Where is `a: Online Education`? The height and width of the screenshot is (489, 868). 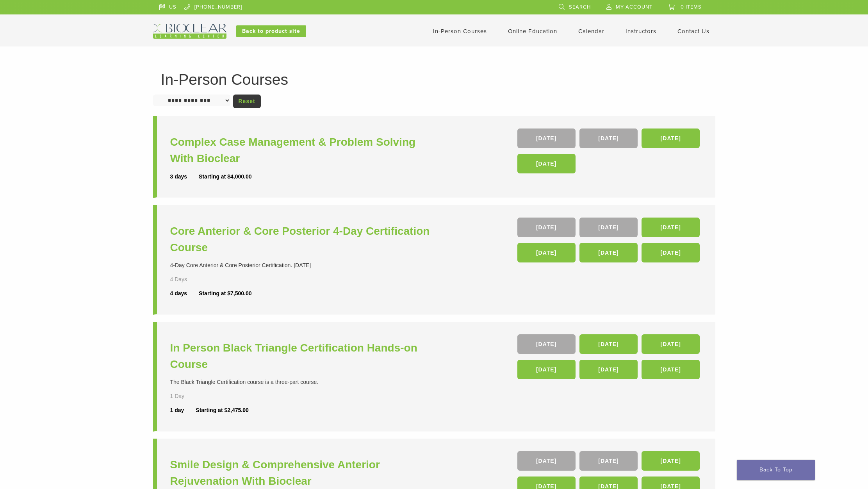 a: Online Education is located at coordinates (533, 31).